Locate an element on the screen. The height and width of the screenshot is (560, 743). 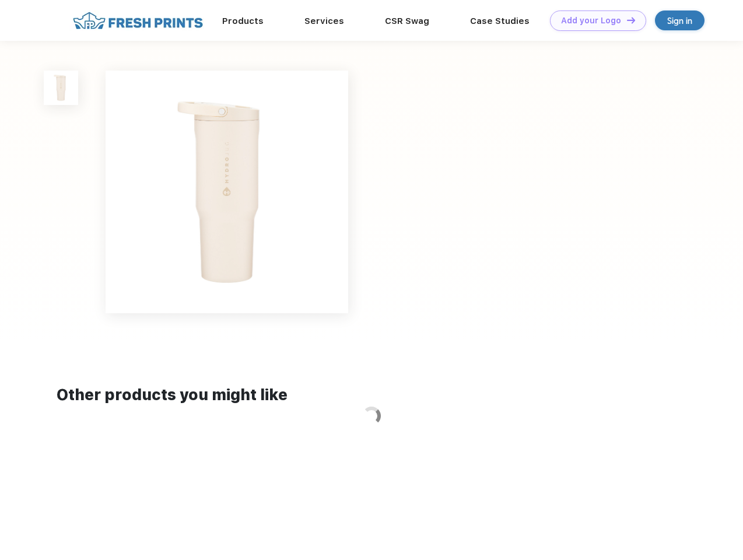
div: Other products you might like is located at coordinates (371, 395).